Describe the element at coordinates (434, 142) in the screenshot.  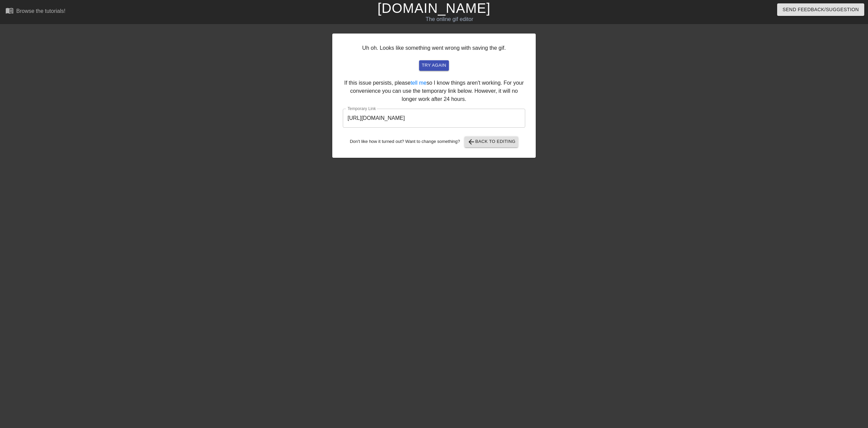
I see `div: Don't like how it turned out? Want to change something?` at that location.